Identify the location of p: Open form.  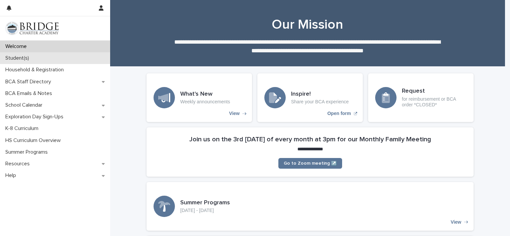
(339, 113).